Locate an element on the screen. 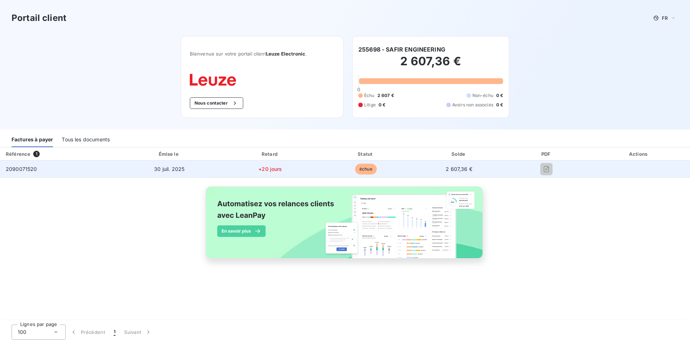 Image resolution: width=690 pixels, height=344 pixels. span: 2 607,36 € is located at coordinates (459, 169).